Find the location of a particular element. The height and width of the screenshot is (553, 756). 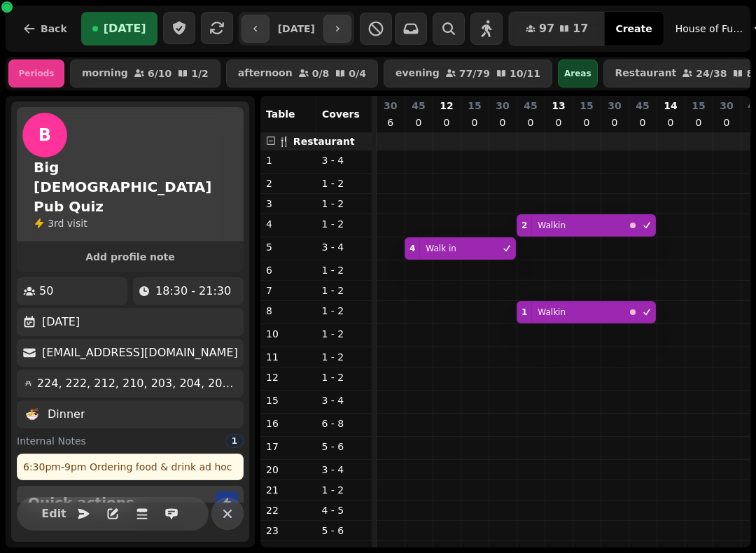

p: Dinner is located at coordinates (66, 414).